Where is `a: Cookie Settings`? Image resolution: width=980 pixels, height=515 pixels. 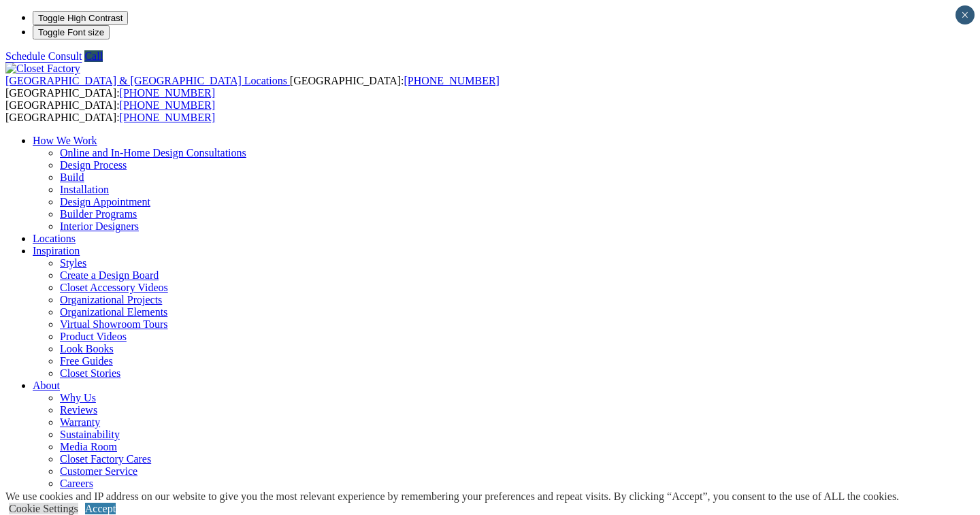
a: Cookie Settings is located at coordinates (44, 508).